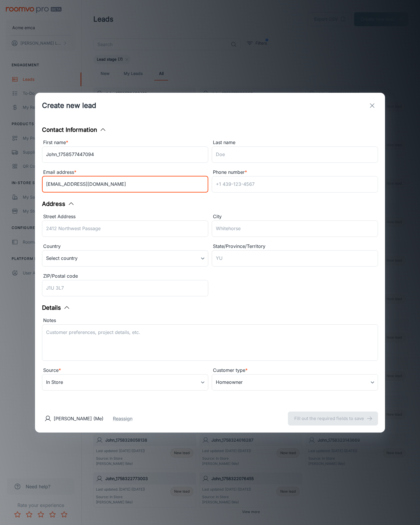 Image resolution: width=420 pixels, height=525 pixels. What do you see at coordinates (59, 204) in the screenshot?
I see `button: Address` at bounding box center [59, 204].